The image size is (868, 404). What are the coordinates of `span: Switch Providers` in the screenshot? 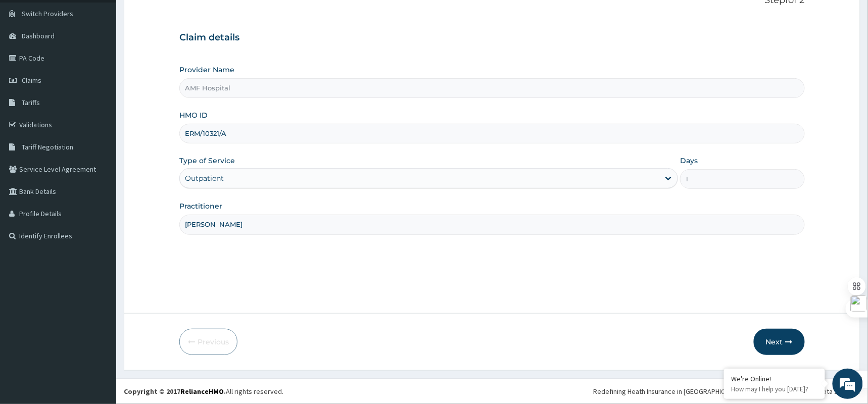 It's located at (47, 13).